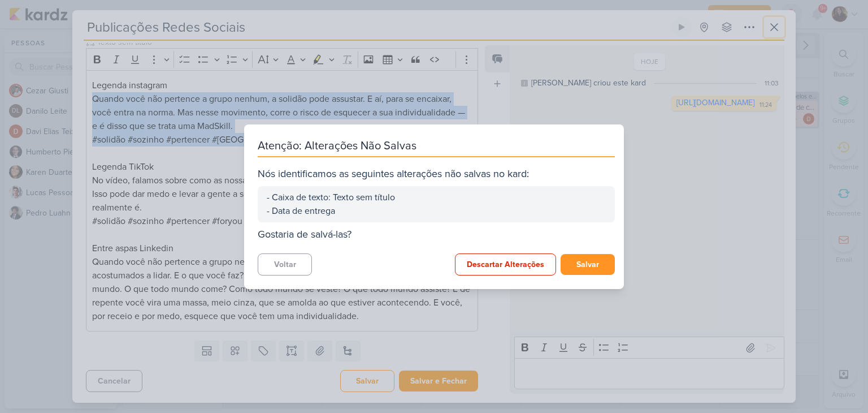 The width and height of the screenshot is (868, 413). Describe the element at coordinates (436, 148) in the screenshot. I see `div: Atenção: Alterações Não Salvas` at that location.